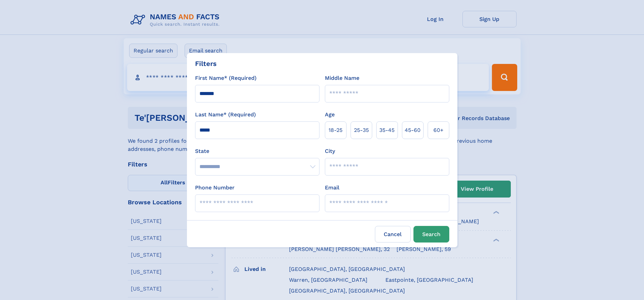 Image resolution: width=644 pixels, height=300 pixels. What do you see at coordinates (330, 151) in the screenshot?
I see `label: City` at bounding box center [330, 151].